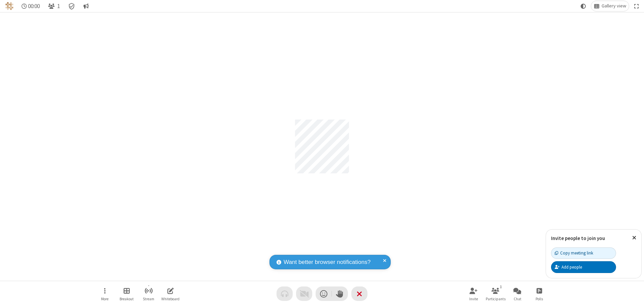 The image size is (644, 306). I want to click on button: Video, so click(304, 293).